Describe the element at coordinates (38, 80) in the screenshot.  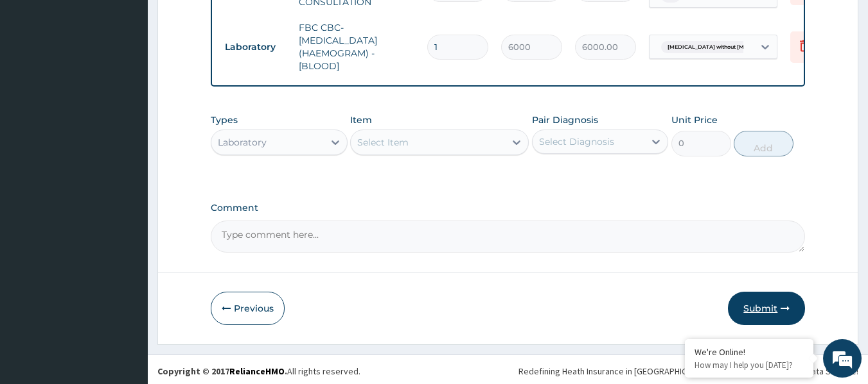
I see `img: d_794563401_company_1708531726252_794563401` at that location.